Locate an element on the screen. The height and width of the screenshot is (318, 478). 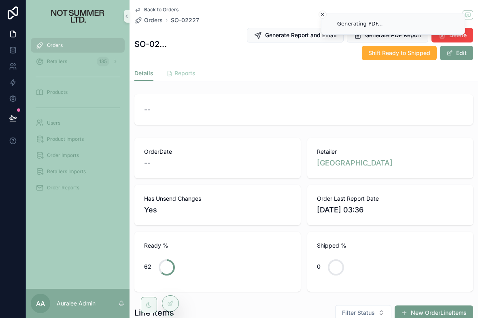
span: Retailers Imports is located at coordinates (66, 172).